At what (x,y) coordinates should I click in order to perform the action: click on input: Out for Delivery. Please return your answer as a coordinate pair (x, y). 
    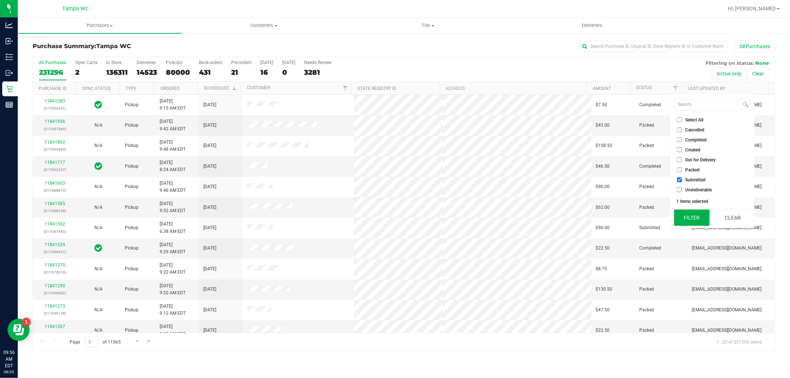
    Looking at the image, I should click on (680, 160).